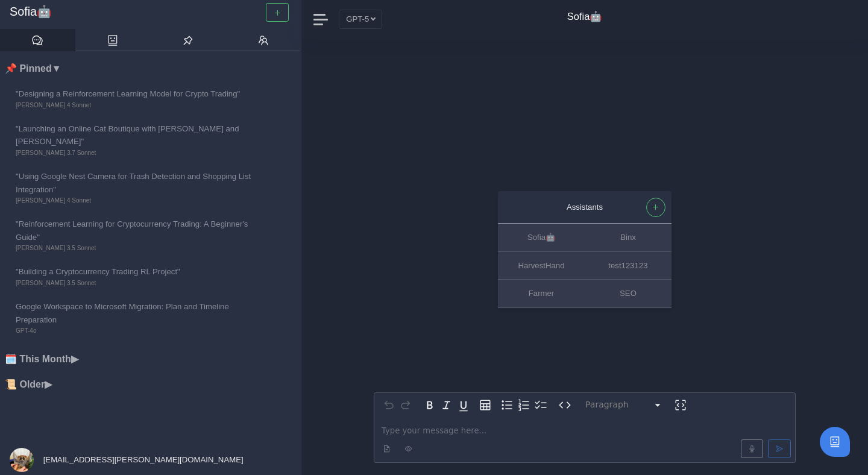 The width and height of the screenshot is (868, 475). Describe the element at coordinates (628, 294) in the screenshot. I see `button: SEO` at that location.